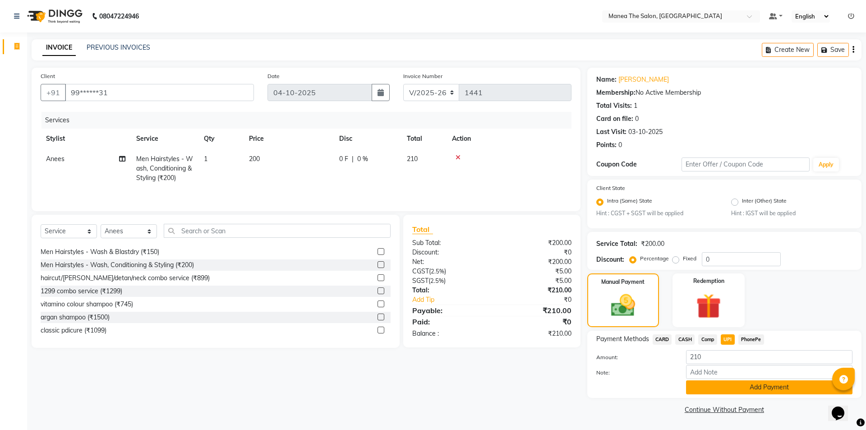 The width and height of the screenshot is (866, 430). I want to click on span: UPI, so click(728, 339).